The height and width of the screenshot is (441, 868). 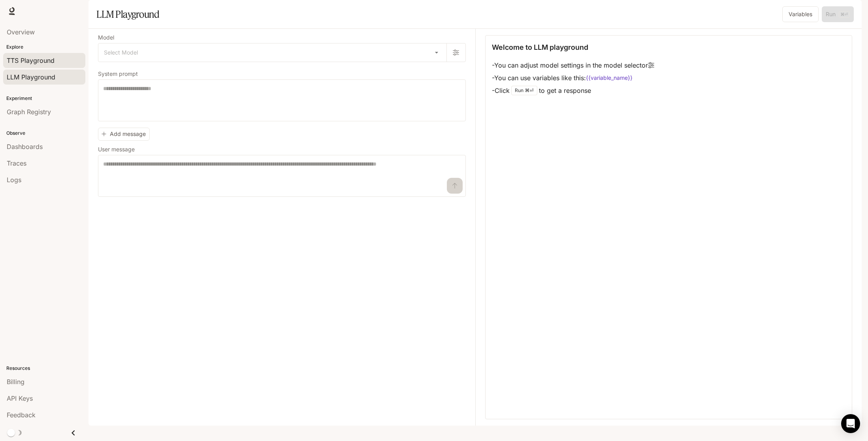 What do you see at coordinates (573, 65) in the screenshot?
I see `li: - You can adjust model settings in the model selector` at bounding box center [573, 65].